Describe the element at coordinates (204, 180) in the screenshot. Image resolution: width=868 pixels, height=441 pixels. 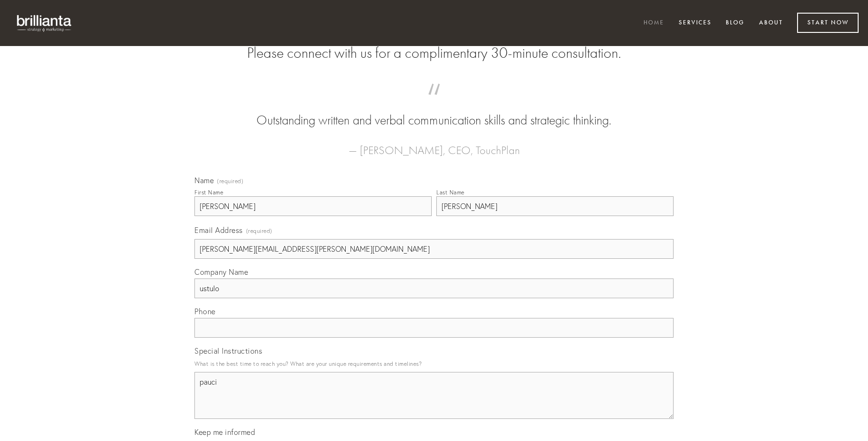
I see `span: Name` at that location.